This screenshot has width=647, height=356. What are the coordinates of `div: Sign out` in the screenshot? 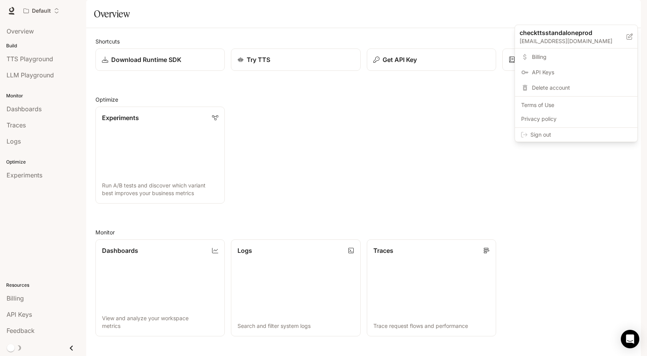 It's located at (576, 135).